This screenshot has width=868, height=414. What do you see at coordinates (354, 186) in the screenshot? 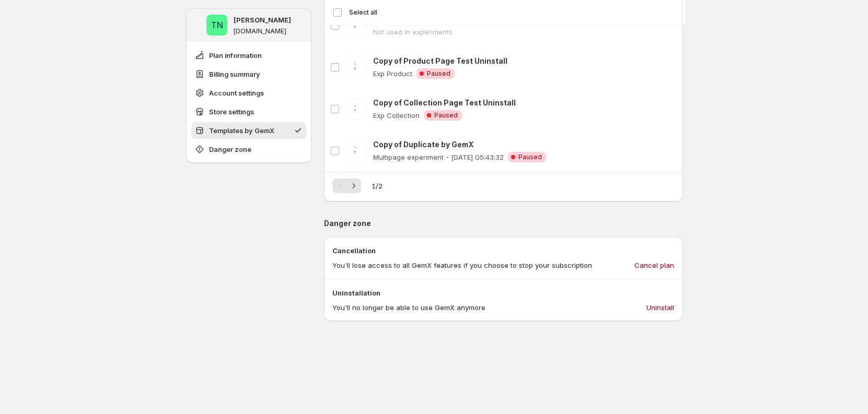
I see `button: Next` at bounding box center [354, 186].